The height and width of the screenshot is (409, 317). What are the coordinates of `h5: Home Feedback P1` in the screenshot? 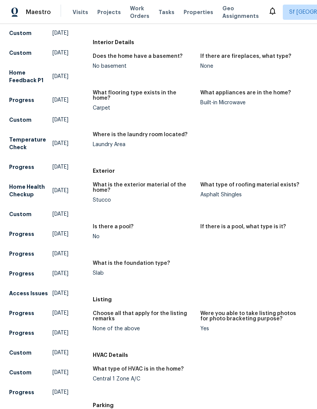 It's located at (31, 77).